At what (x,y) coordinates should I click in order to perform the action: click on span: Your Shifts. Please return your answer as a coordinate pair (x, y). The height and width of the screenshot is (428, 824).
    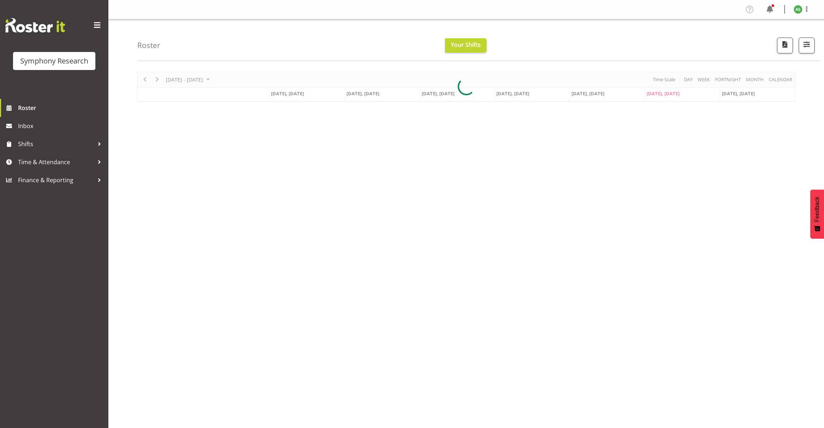
    Looking at the image, I should click on (466, 45).